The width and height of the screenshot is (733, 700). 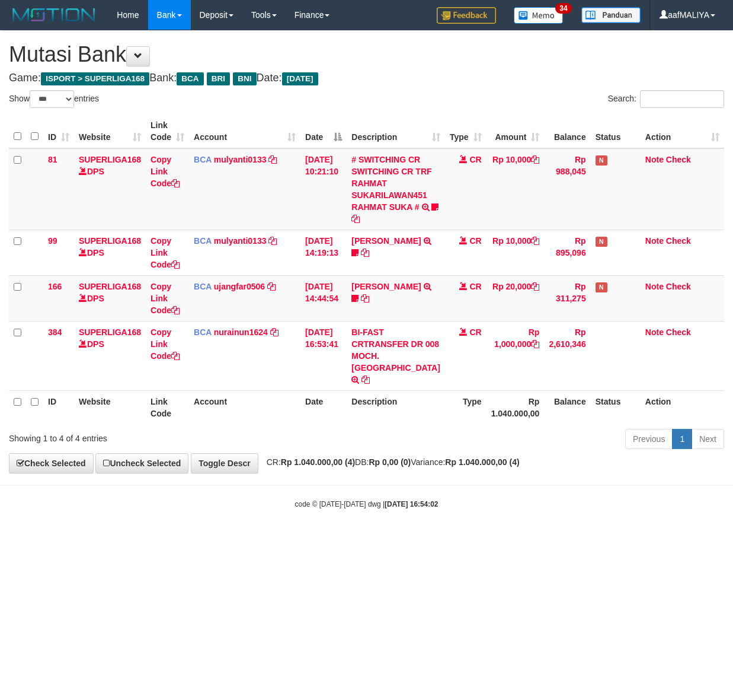 I want to click on strong: Rp 0,00 (0), so click(x=390, y=462).